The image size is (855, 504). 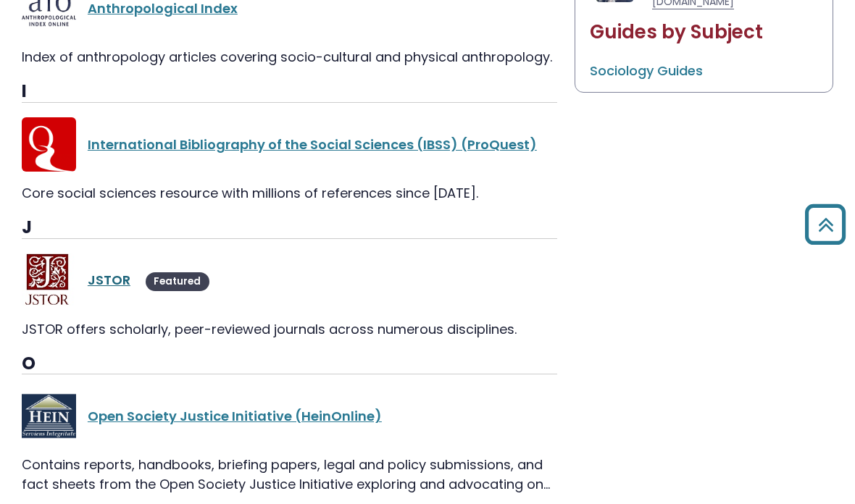 I want to click on div: Index of anthropology articles covering socio-cultural and physical anthropology., so click(x=289, y=57).